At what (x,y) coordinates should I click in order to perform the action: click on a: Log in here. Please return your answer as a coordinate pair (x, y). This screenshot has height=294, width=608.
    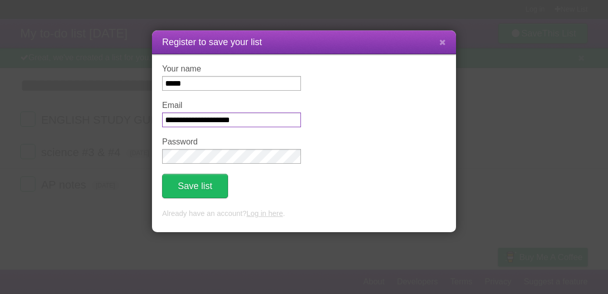
    Looking at the image, I should click on (265, 213).